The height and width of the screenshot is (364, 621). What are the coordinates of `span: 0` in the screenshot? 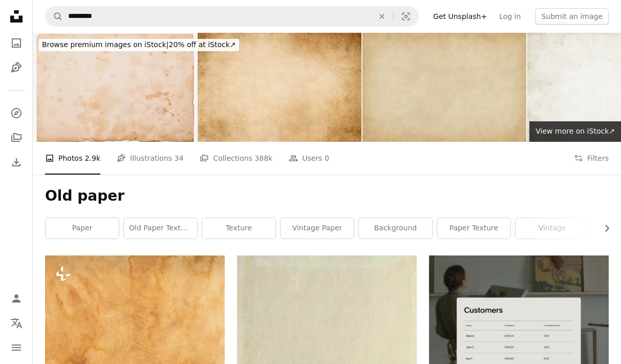 It's located at (327, 158).